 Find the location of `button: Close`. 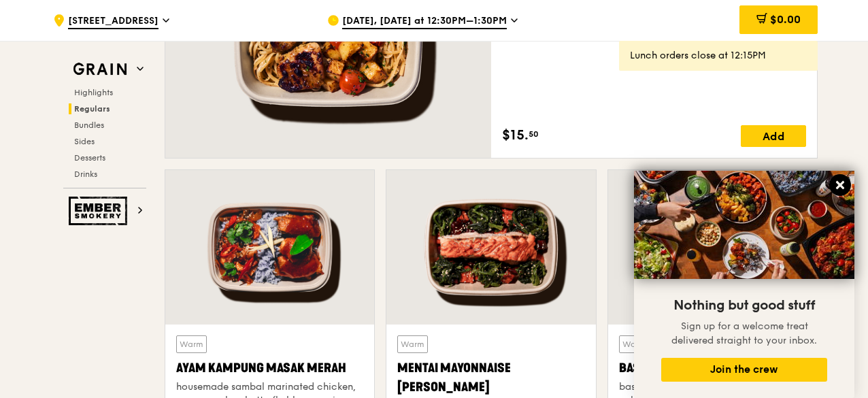

button: Close is located at coordinates (840, 185).